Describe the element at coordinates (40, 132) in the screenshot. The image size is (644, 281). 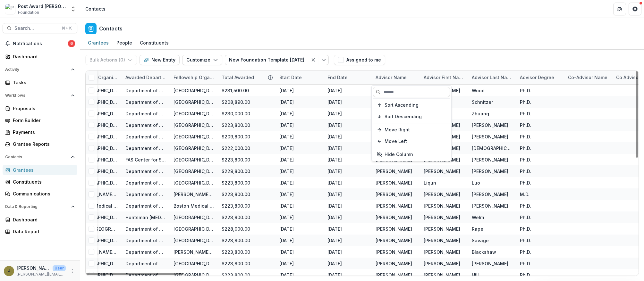
I see `a: Payments` at that location.